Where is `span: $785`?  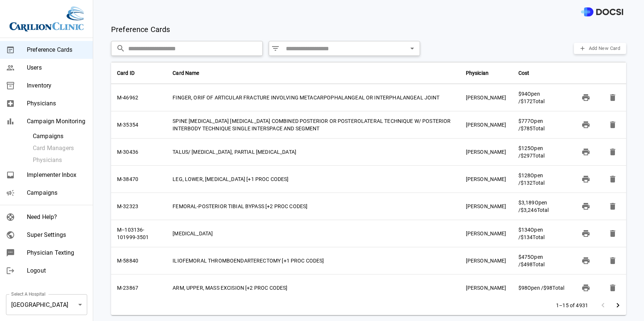 span: $785 is located at coordinates (526, 129).